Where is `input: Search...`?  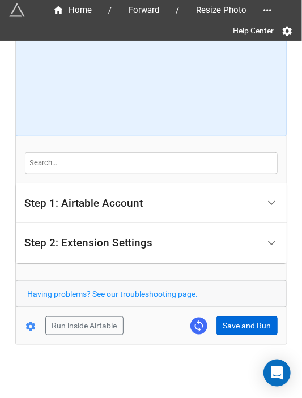
input: Search... is located at coordinates (151, 163).